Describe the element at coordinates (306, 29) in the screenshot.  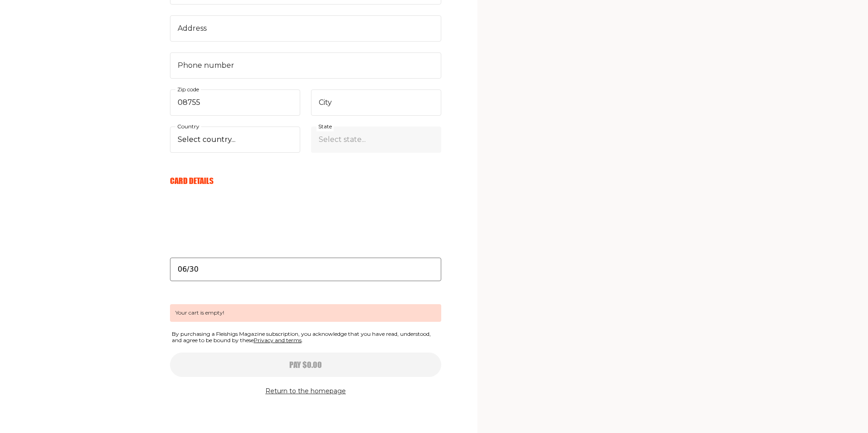
I see `input: Address` at that location.